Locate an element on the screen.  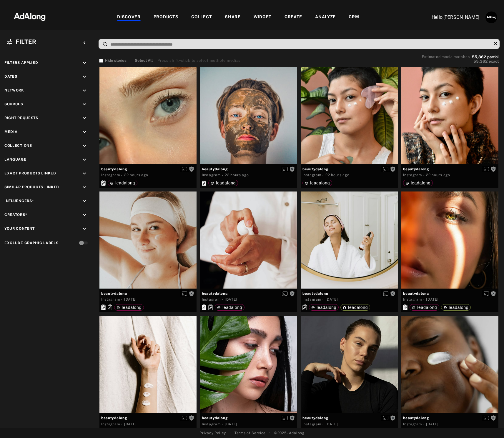
button: Select All is located at coordinates (144, 60).